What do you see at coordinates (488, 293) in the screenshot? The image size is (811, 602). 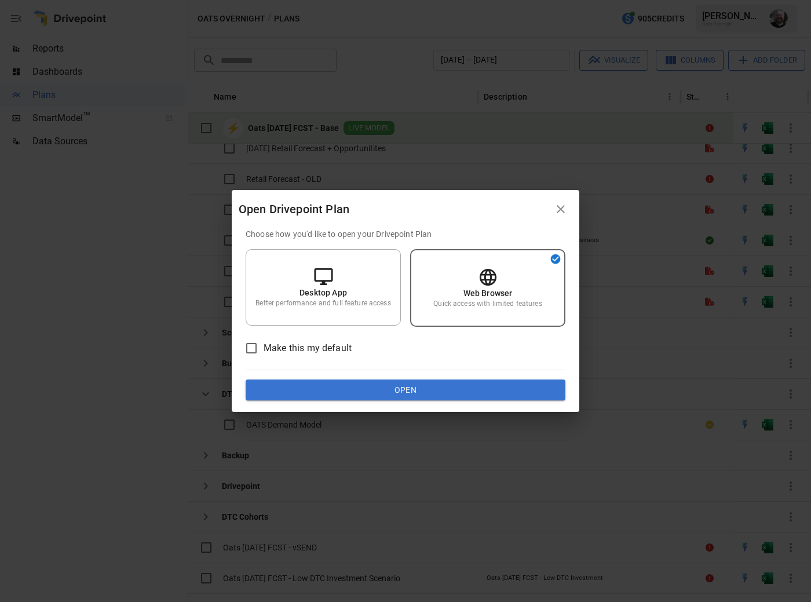 I see `p: Web Browser` at bounding box center [488, 293].